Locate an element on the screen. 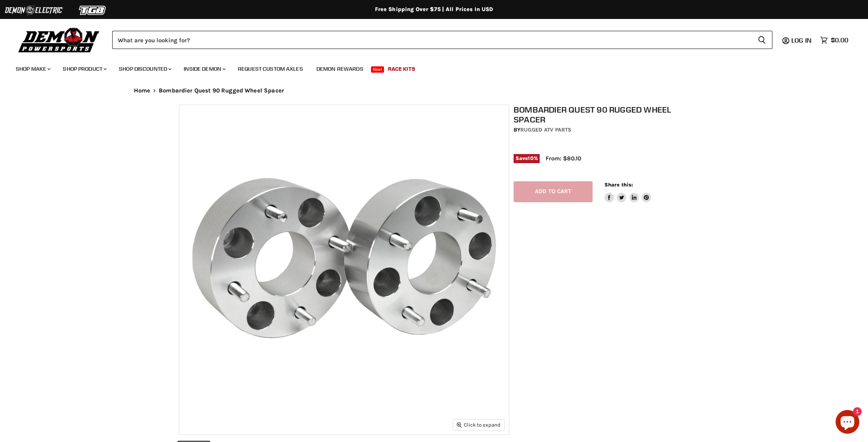 The height and width of the screenshot is (442, 868). img: TGB Logo 2 is located at coordinates (93, 10).